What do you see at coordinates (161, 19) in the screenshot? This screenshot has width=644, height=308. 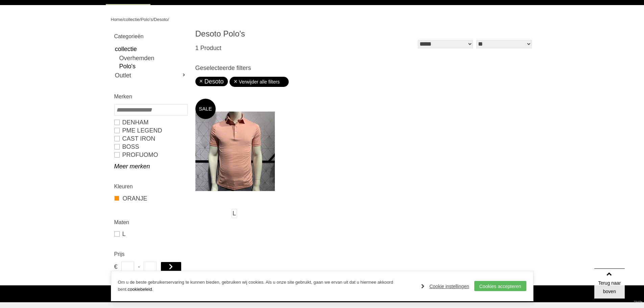 I see `span: Desoto` at bounding box center [161, 19].